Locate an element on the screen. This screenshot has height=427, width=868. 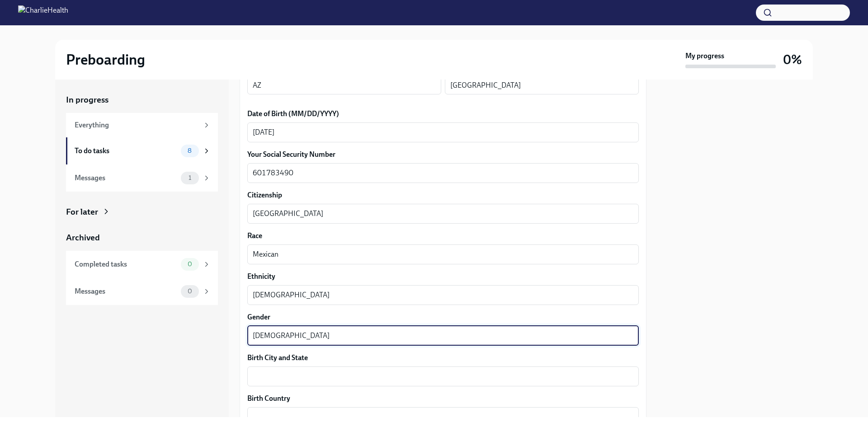
span: 8 is located at coordinates (189, 150).